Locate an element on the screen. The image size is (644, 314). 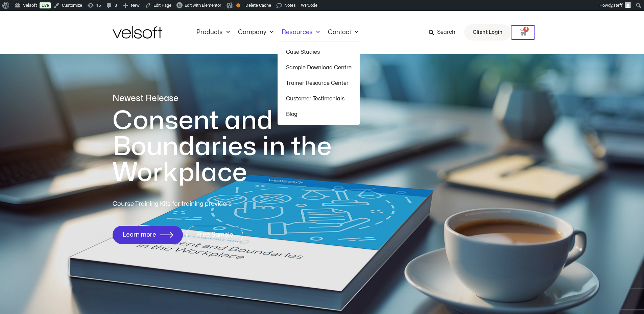
a: Blog is located at coordinates (319, 114).